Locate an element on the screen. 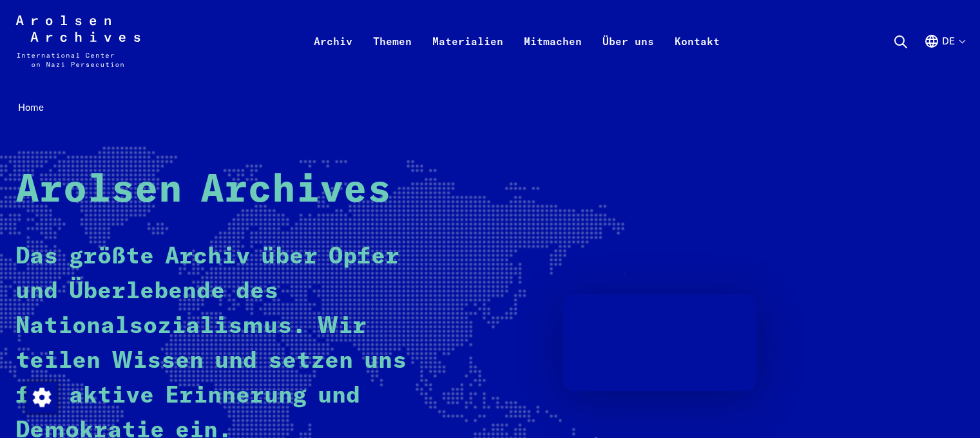 The image size is (980, 438). button: Deutsch, Sprachauswahl is located at coordinates (944, 56).